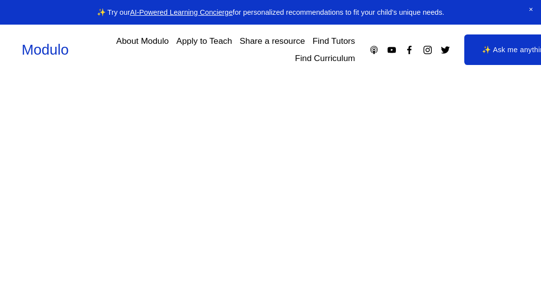  I want to click on a: Find Curriculum, so click(325, 58).